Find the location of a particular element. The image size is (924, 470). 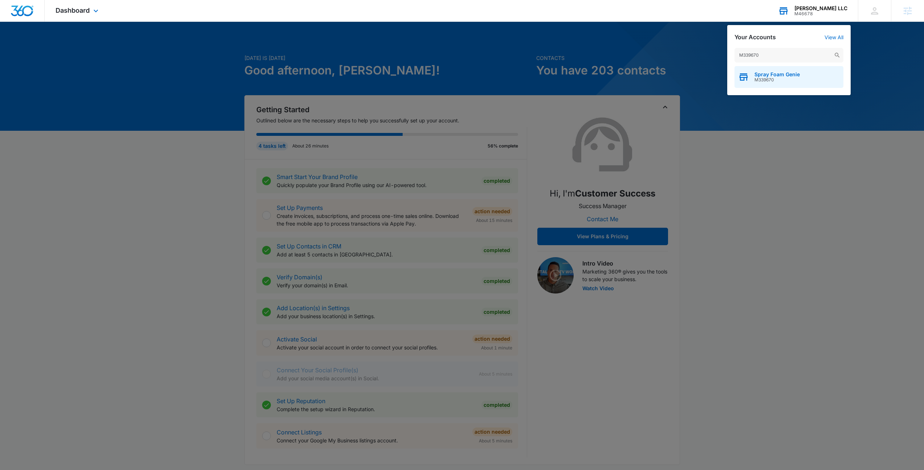

button: Spray Foam GenieM339670 is located at coordinates (789, 77).